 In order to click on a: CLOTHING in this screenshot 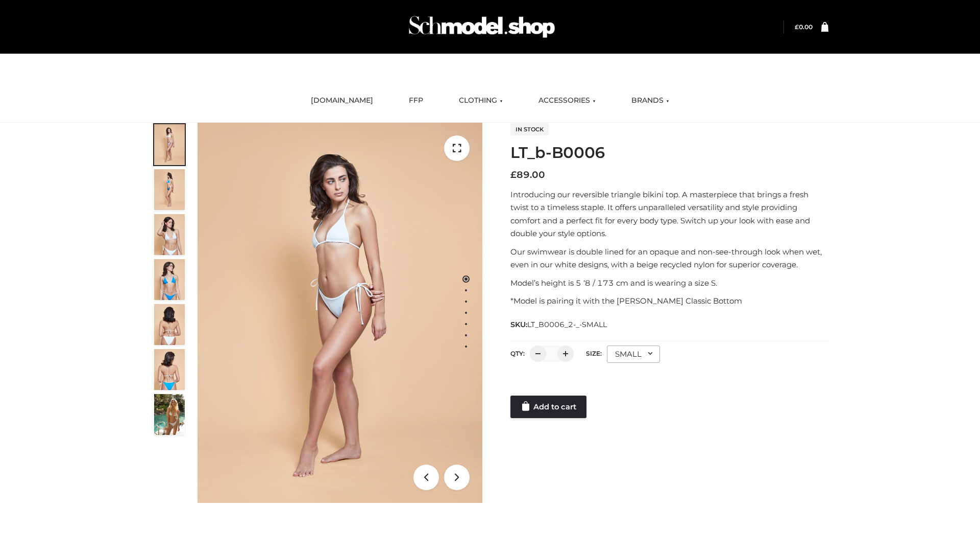, I will do `click(481, 101)`.